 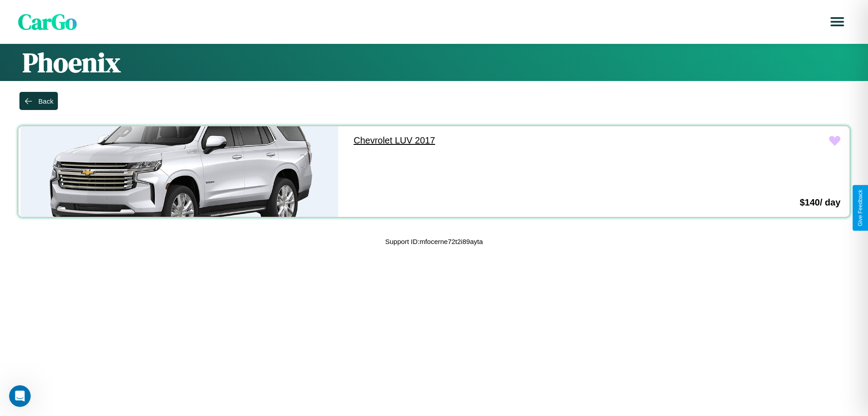 I want to click on span: CarGo, so click(x=48, y=22).